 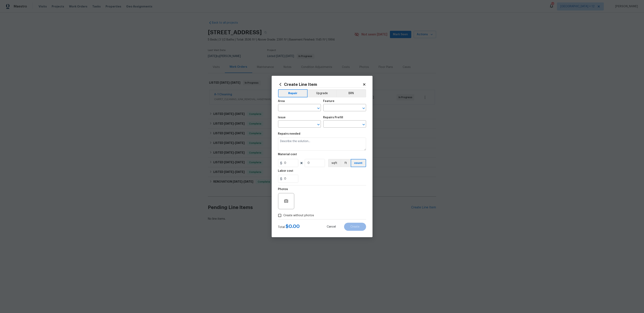 I want to click on h5: Labor cost, so click(x=286, y=171).